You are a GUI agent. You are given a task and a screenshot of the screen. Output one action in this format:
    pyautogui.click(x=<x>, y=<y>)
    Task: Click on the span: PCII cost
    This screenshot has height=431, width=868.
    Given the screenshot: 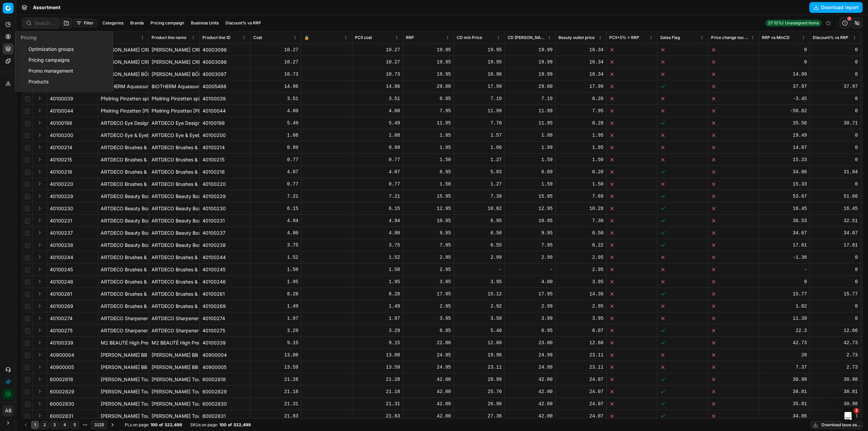 What is the action you would take?
    pyautogui.click(x=364, y=37)
    